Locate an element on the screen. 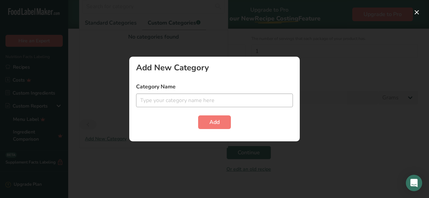  input: Type your category name here is located at coordinates (214, 100).